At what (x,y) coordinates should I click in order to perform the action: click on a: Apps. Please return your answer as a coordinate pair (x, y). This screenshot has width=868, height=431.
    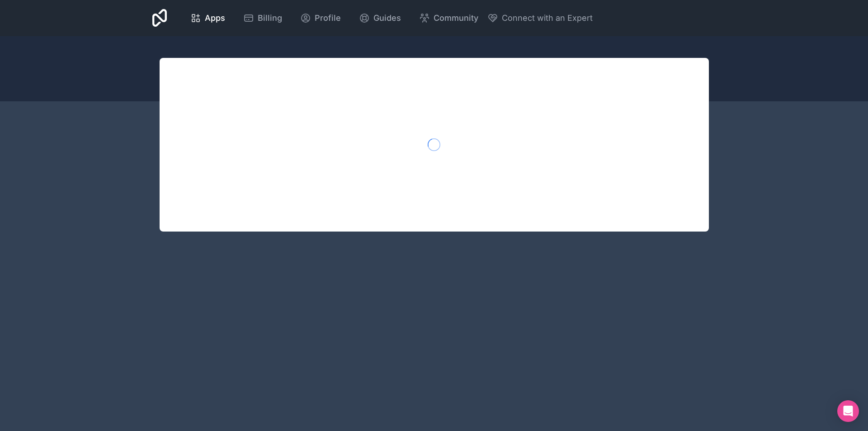
    Looking at the image, I should click on (207, 18).